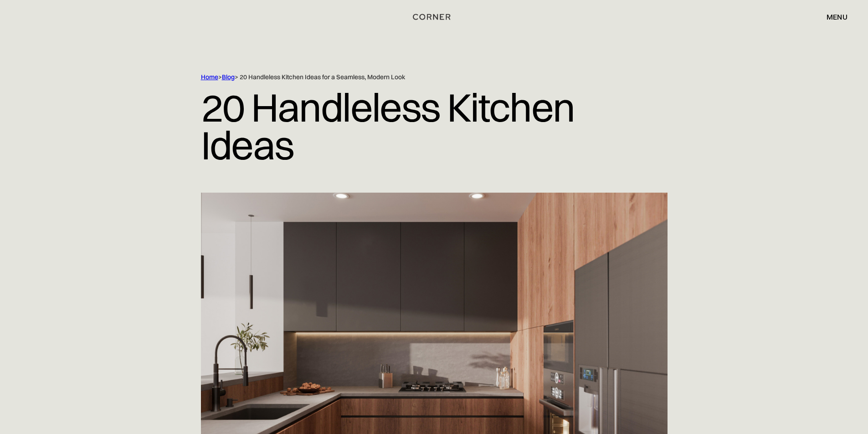  What do you see at coordinates (228, 77) in the screenshot?
I see `a: Blog` at bounding box center [228, 77].